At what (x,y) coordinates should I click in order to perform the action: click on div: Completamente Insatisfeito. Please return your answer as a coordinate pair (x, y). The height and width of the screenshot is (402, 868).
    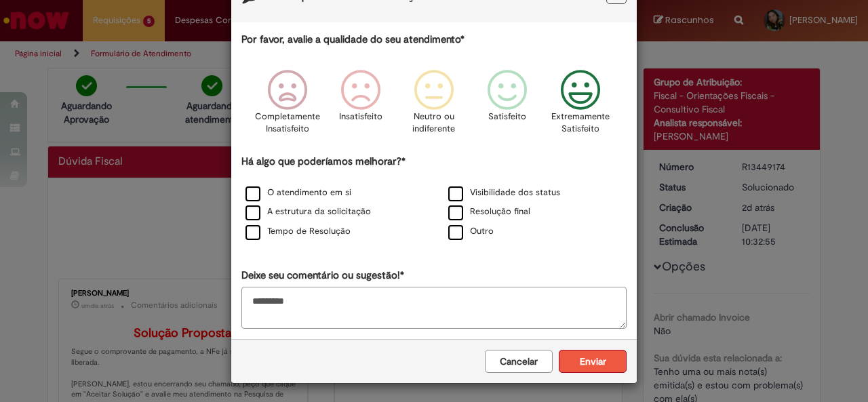
    Looking at the image, I should click on (286, 106).